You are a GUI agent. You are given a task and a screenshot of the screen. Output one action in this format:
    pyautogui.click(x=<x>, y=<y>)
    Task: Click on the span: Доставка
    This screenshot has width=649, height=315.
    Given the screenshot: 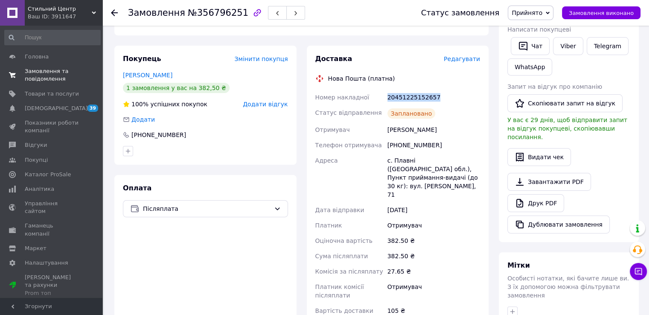 What is the action you would take?
    pyautogui.click(x=334, y=58)
    